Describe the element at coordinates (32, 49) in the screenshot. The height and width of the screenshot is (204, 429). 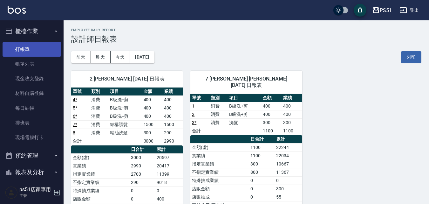
I see `a: 打帳單` at that location.